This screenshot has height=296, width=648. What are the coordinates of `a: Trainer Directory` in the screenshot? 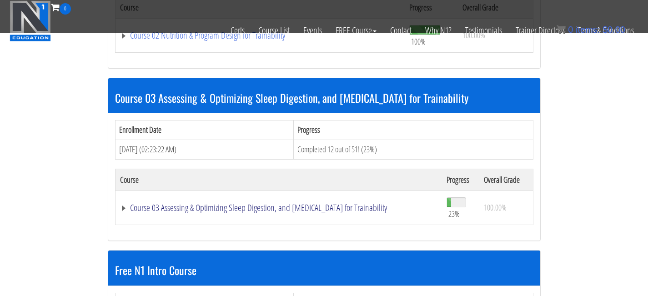 It's located at (540, 30).